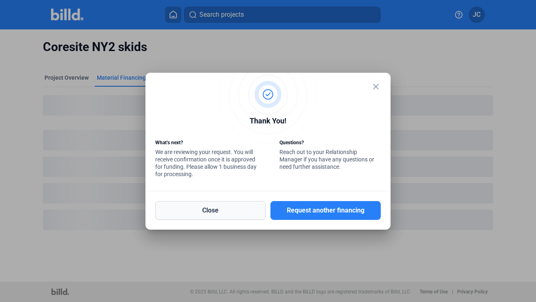 The height and width of the screenshot is (302, 536). What do you see at coordinates (330, 156) in the screenshot?
I see `div: Reach out to your Relationship Manager if you have any questions or need further assistance.` at bounding box center [330, 156].